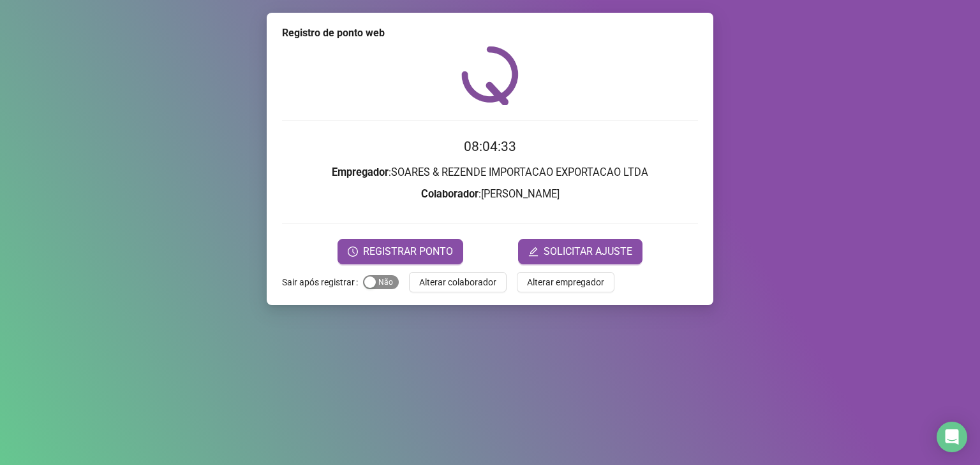 This screenshot has width=980, height=465. I want to click on button: Alterar empregador, so click(566, 283).